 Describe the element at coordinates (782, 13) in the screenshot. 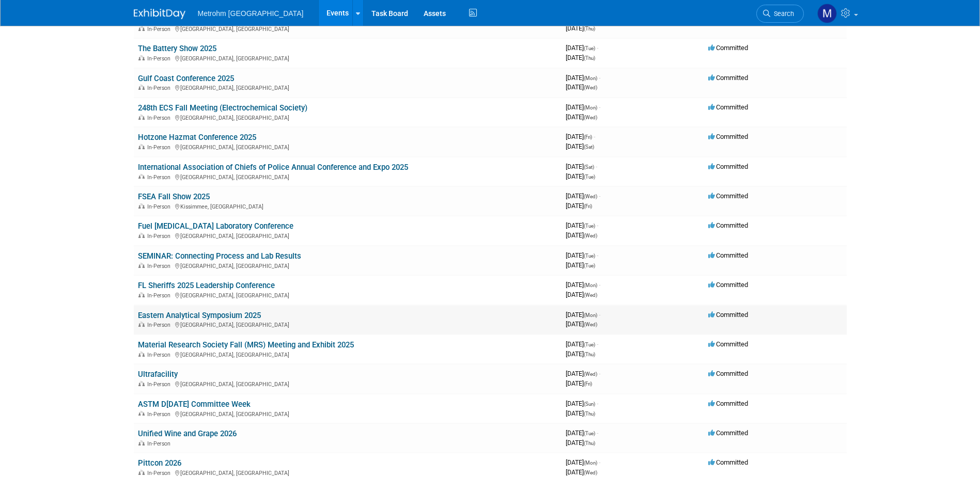

I see `span: Search` at that location.